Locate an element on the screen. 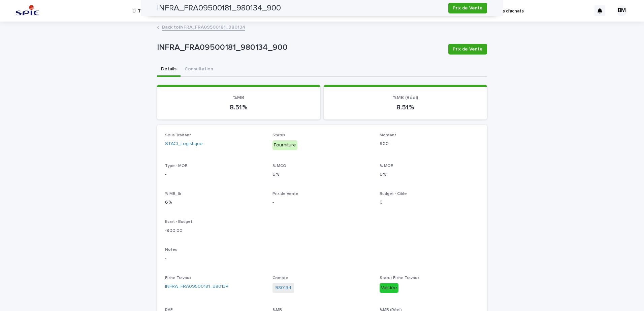  p: -900.00 is located at coordinates (215, 231).